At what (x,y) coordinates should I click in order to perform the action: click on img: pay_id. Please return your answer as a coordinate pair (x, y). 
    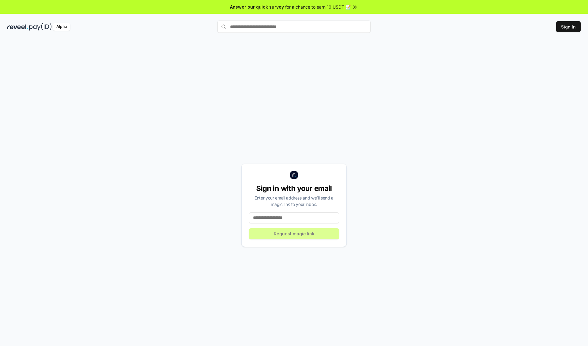
    Looking at the image, I should click on (40, 27).